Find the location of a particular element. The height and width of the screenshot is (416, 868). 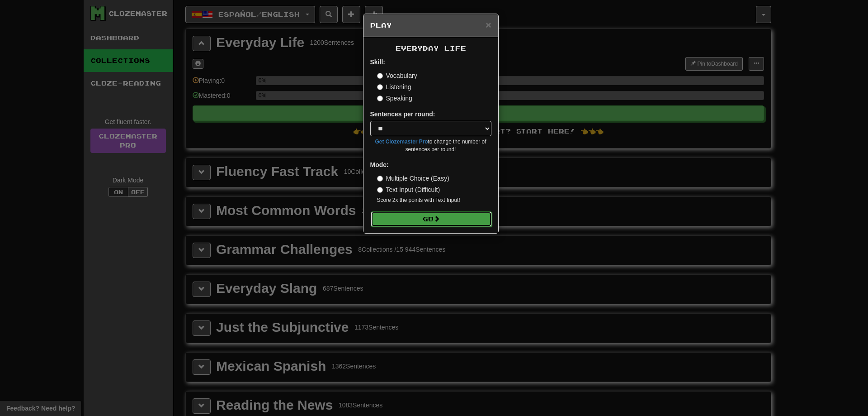

label: Text Input (Difficult) is located at coordinates (409, 190).